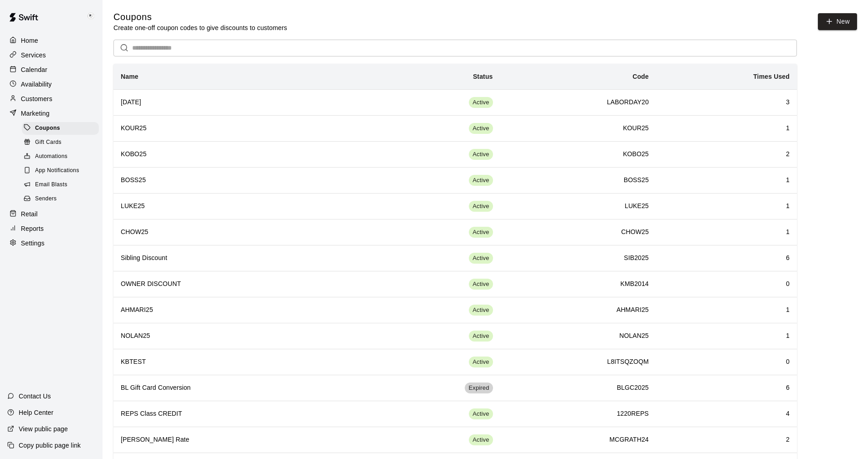  What do you see at coordinates (60, 129) in the screenshot?
I see `div: Coupons` at bounding box center [60, 129].